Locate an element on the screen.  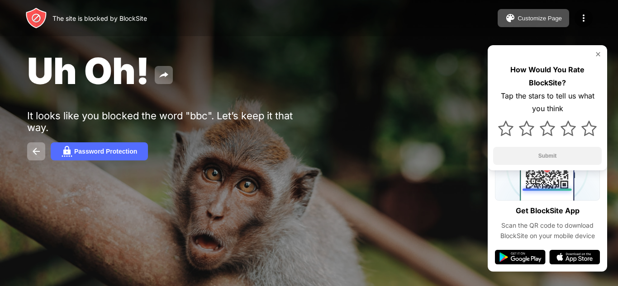
span: Uh Oh! is located at coordinates (88, 71).